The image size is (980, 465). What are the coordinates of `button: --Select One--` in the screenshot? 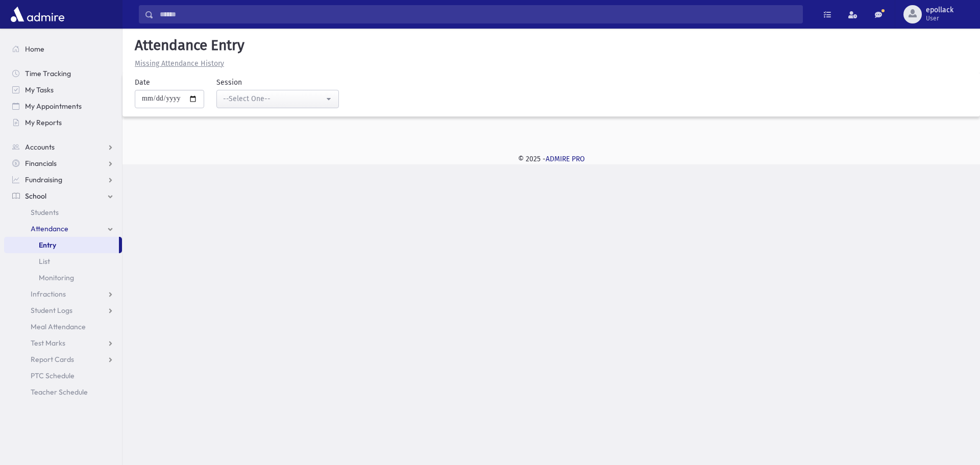 It's located at (277, 99).